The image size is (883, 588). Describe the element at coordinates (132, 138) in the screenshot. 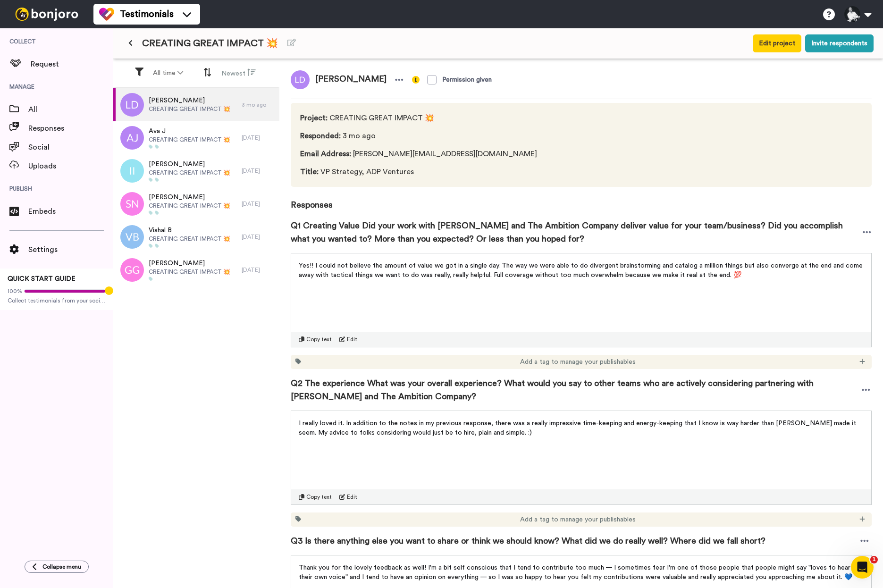

I see `img: aj.png` at that location.